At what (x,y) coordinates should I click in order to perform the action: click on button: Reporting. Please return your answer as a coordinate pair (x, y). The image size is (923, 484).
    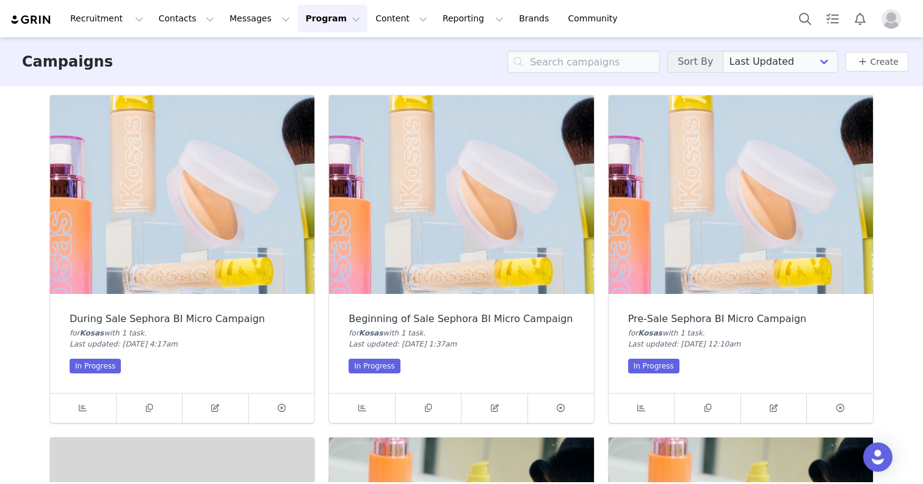
    Looking at the image, I should click on (473, 18).